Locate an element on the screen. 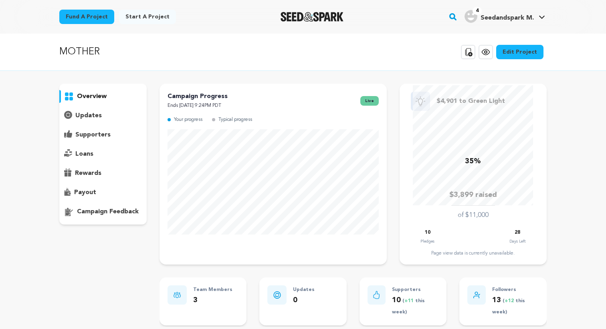 This screenshot has height=329, width=606. p: 13 is located at coordinates (515, 307).